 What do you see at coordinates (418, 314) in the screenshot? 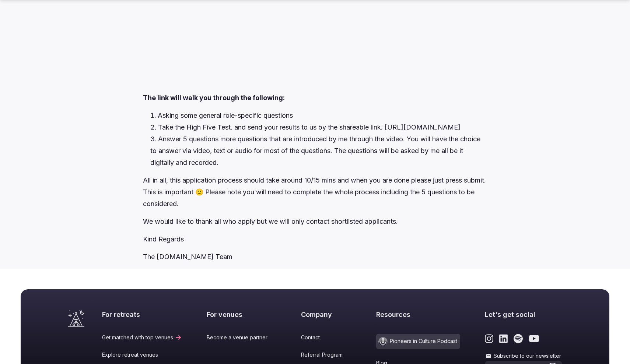
I see `h2: Resources` at bounding box center [418, 314].